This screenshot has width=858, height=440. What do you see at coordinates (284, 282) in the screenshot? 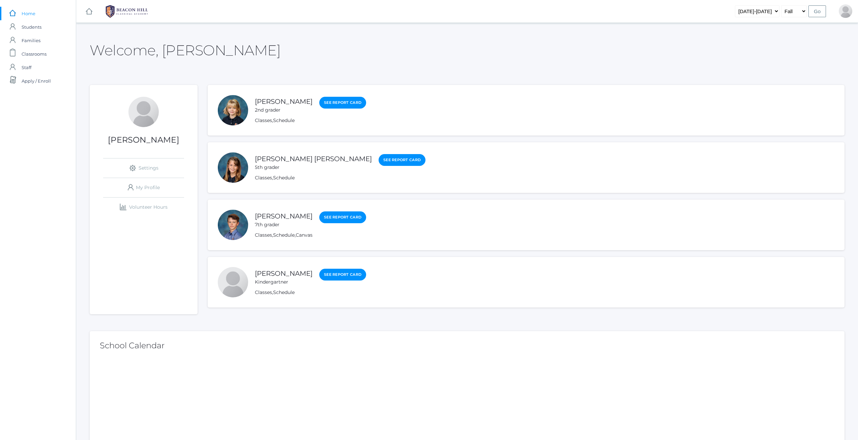
I see `div: Kindergartner` at bounding box center [284, 282].